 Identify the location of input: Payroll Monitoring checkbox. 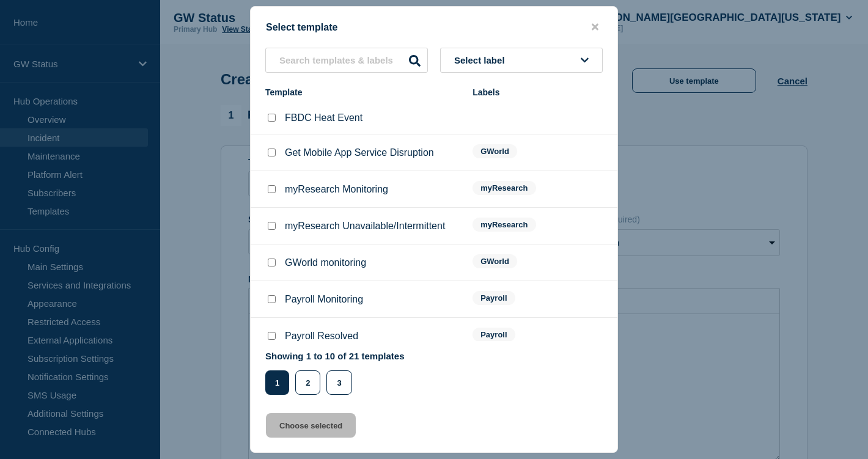
(271, 299).